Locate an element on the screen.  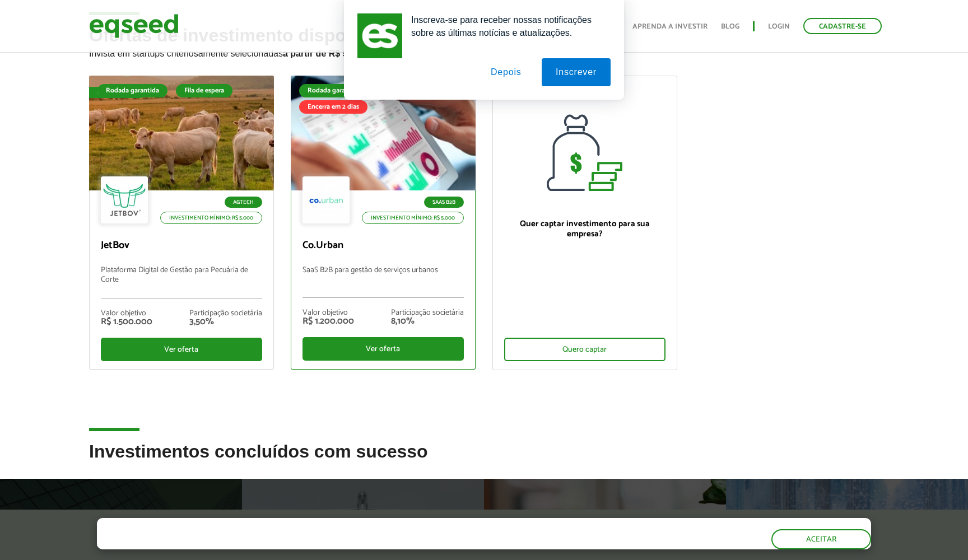
p: Co.Urban is located at coordinates (383, 246).